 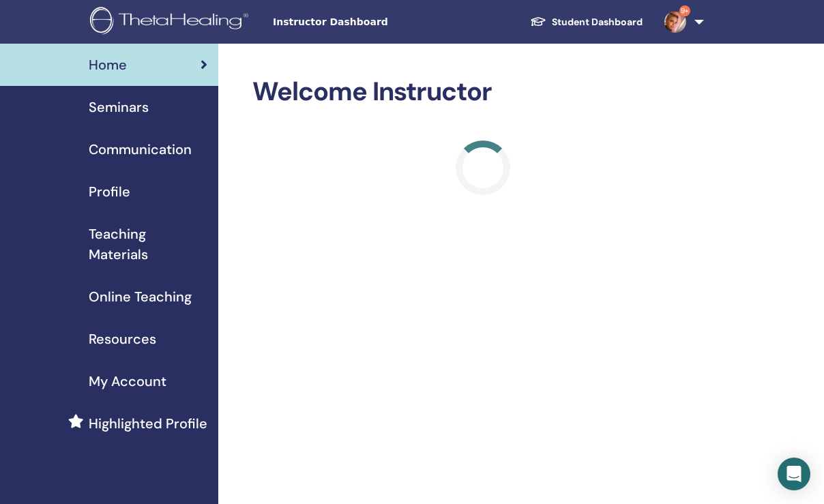 I want to click on img: default.jpg, so click(x=676, y=22).